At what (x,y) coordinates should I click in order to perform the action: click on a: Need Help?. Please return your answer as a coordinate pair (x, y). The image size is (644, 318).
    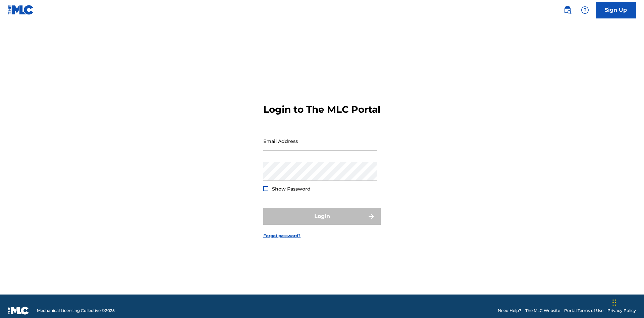
    Looking at the image, I should click on (509, 310).